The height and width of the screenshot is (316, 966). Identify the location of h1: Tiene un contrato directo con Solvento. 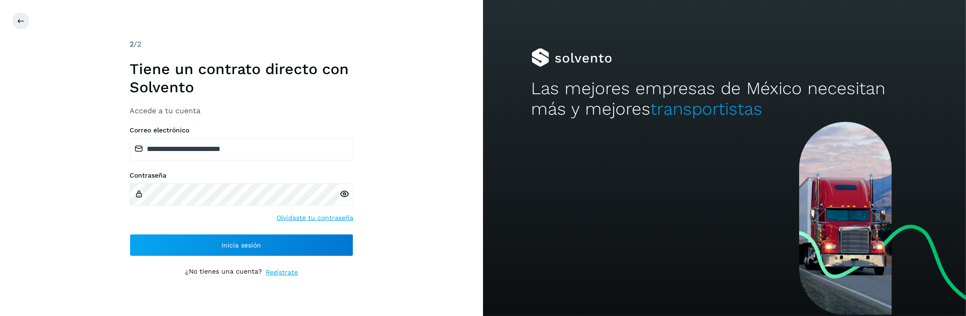
(241, 78).